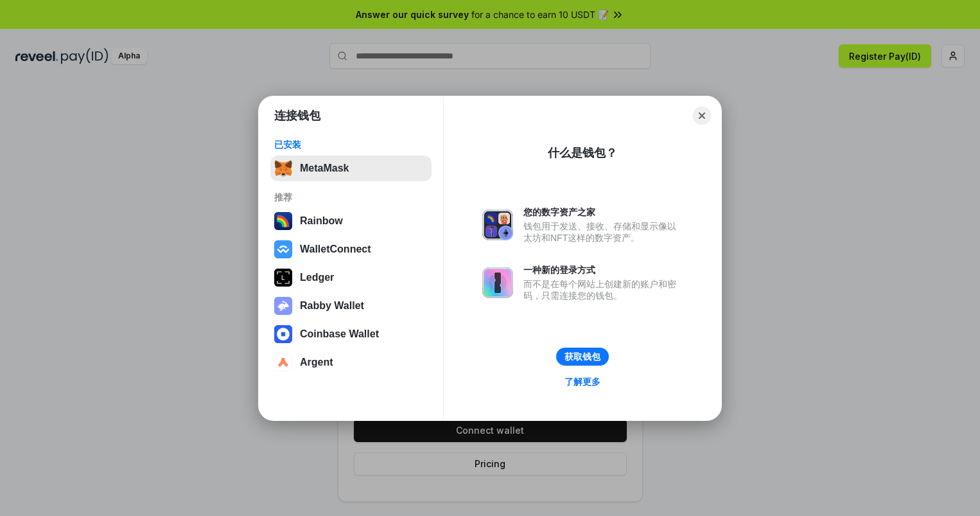 The width and height of the screenshot is (980, 516). Describe the element at coordinates (603, 270) in the screenshot. I see `div: 一种新的登录方式` at that location.